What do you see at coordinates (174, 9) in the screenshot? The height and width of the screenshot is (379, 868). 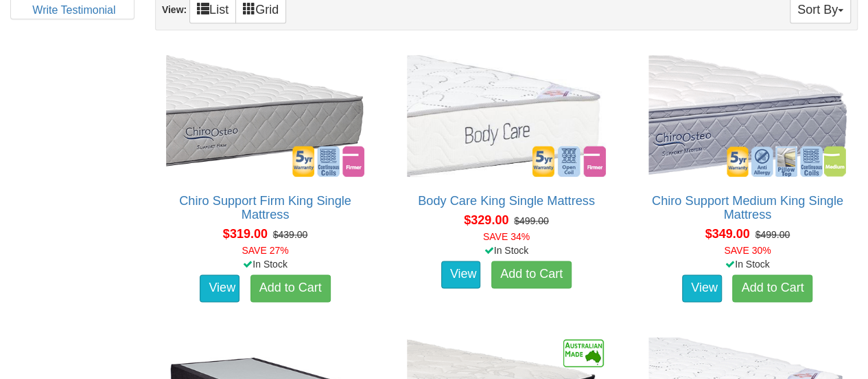 I see `strong: View:` at bounding box center [174, 9].